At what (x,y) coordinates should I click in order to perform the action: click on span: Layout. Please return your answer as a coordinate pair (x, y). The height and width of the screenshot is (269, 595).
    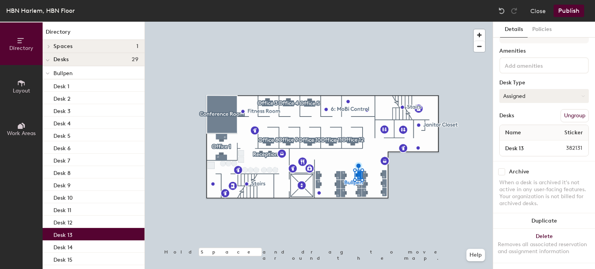
    Looking at the image, I should click on (21, 91).